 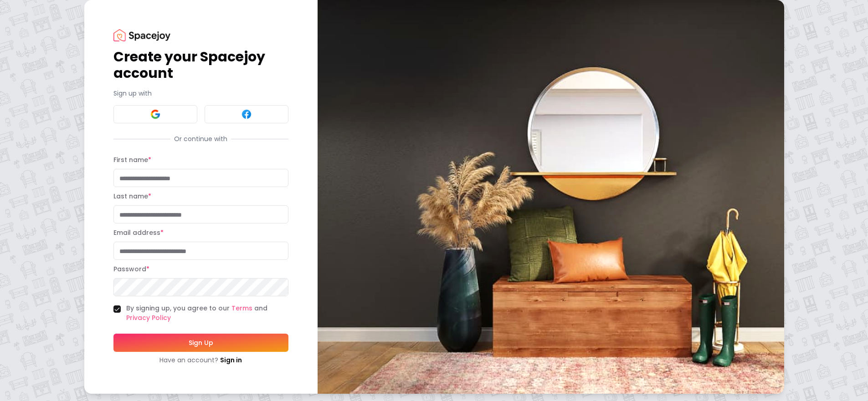 What do you see at coordinates (132, 159) in the screenshot?
I see `label: First name` at bounding box center [132, 159].